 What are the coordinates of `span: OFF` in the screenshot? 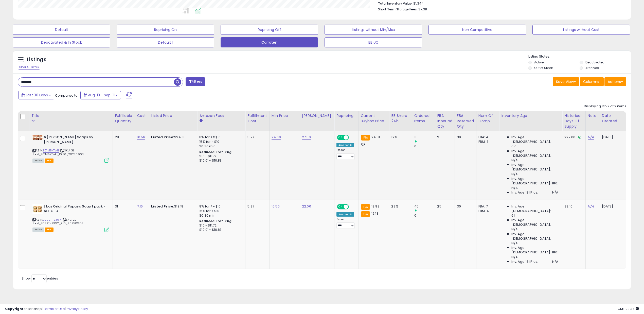 It's located at (352, 137).